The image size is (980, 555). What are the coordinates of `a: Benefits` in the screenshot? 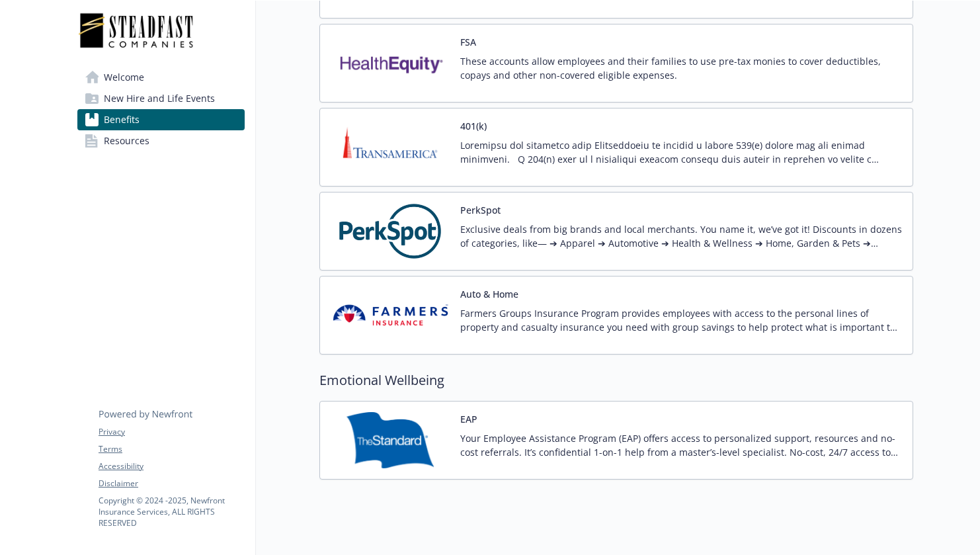 It's located at (161, 120).